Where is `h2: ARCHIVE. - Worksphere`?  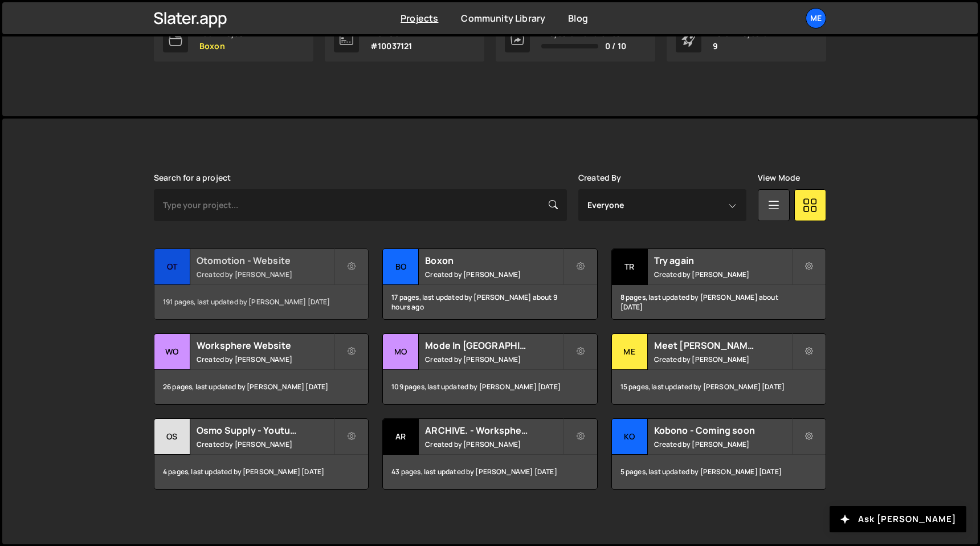
h2: ARCHIVE. - Worksphere is located at coordinates (493, 430).